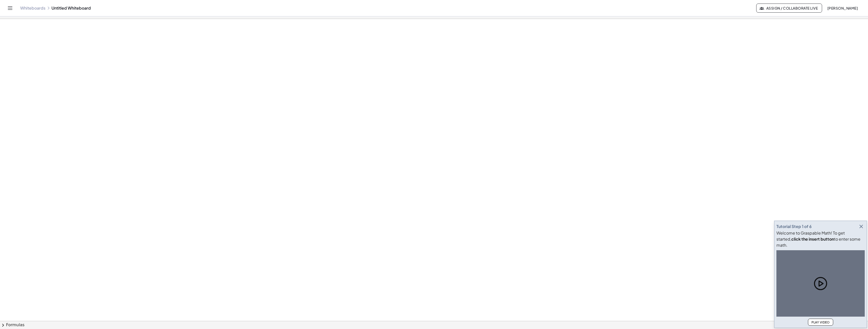 The height and width of the screenshot is (329, 868). I want to click on b: click the insert button, so click(813, 239).